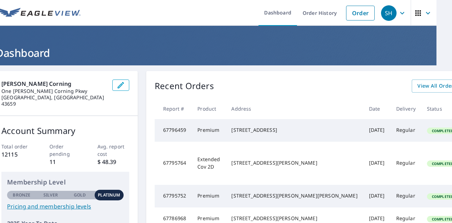 This screenshot has height=223, width=452. I want to click on p: Order pending, so click(65, 150).